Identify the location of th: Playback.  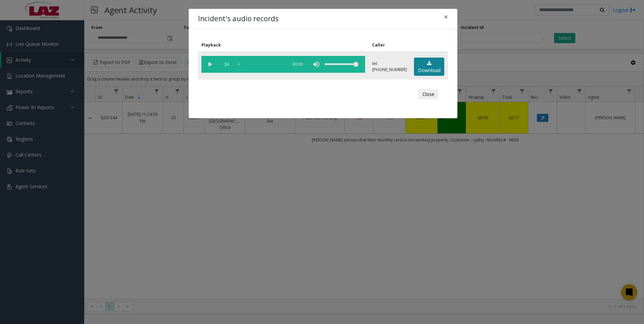
(283, 45).